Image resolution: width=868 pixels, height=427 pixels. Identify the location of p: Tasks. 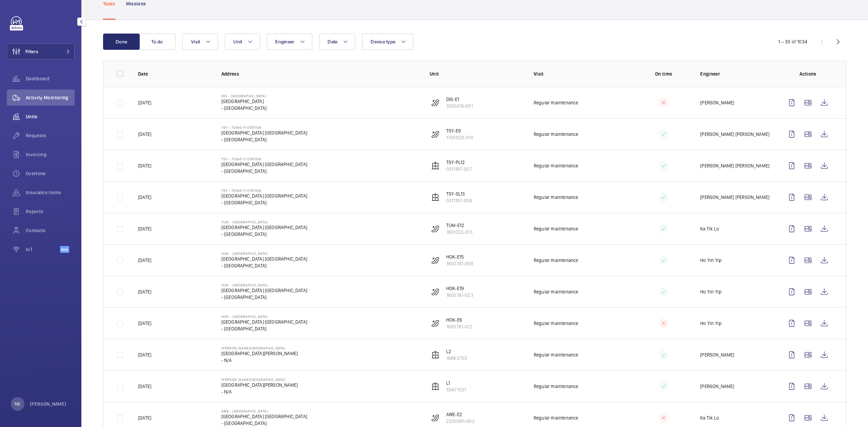
(109, 4).